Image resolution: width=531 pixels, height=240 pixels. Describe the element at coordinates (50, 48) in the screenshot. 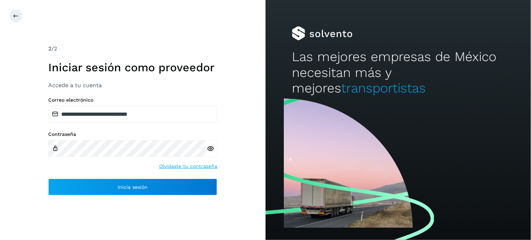

I see `span: 2` at that location.